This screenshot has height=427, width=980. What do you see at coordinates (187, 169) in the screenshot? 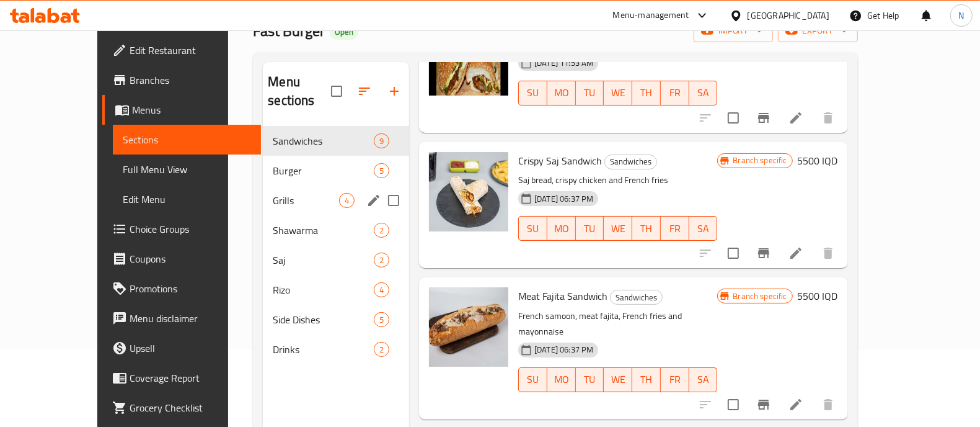
I see `span: Full Menu View` at bounding box center [187, 169].